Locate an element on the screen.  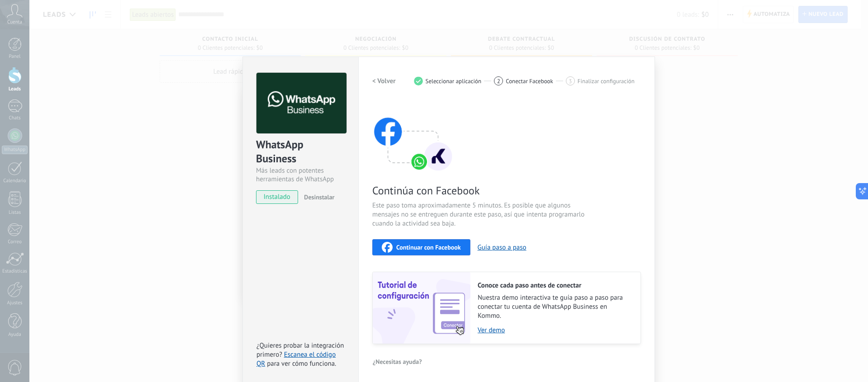
span: ¿Quieres probar la integración primero? is located at coordinates (301, 350).